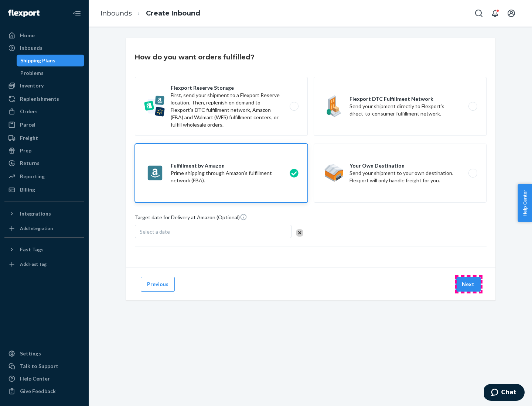  I want to click on button: Close Navigation, so click(77, 13).